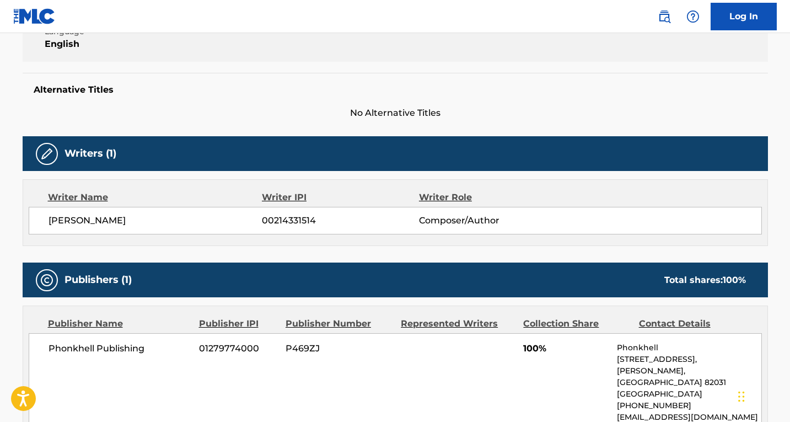  I want to click on div: Help, so click(693, 17).